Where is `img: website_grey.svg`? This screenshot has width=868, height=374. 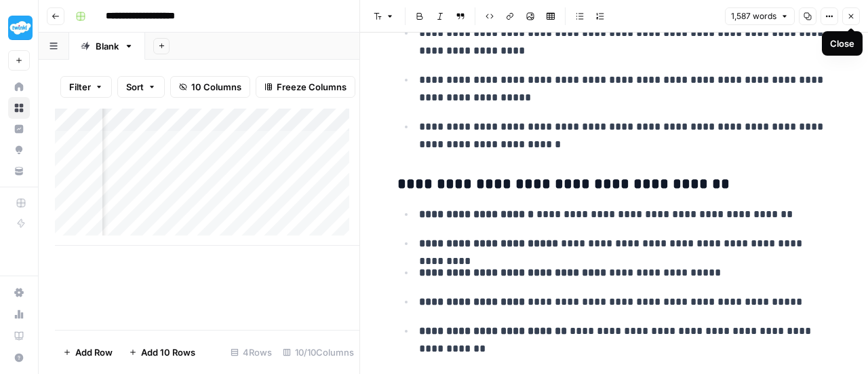
img: website_grey.svg is located at coordinates (27, 40).